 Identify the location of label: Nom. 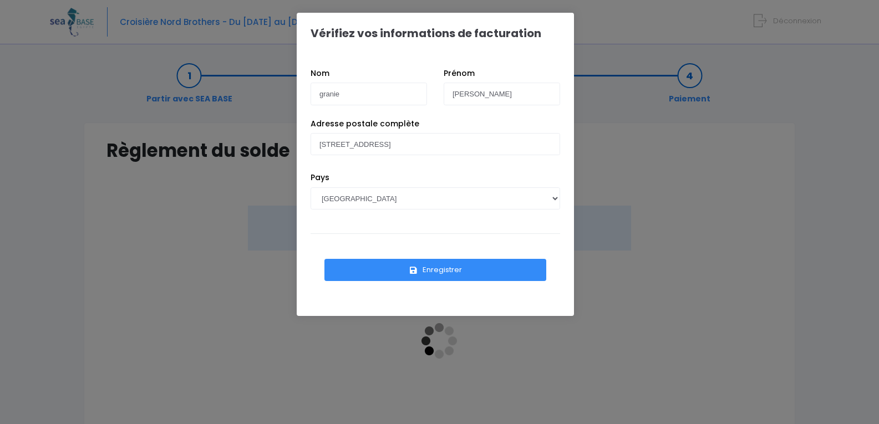
(320, 73).